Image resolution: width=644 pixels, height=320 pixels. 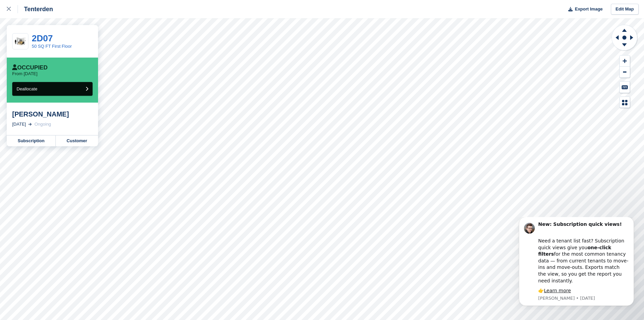 What do you see at coordinates (30, 124) in the screenshot?
I see `img: arrow-right-light-icn-cde0832a797a2874e46488d9cf13f60e5c3a73dbe684e267c42b8395dfbc2abf.svg` at bounding box center [30, 124].